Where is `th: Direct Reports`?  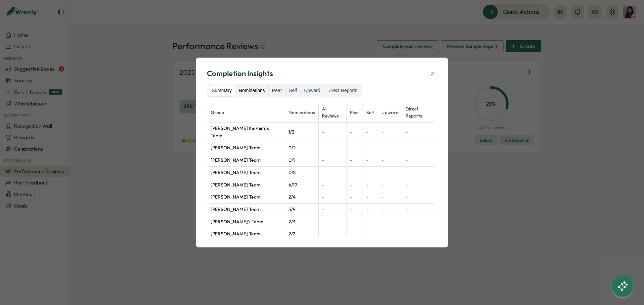 th: Direct Reports is located at coordinates (418, 112).